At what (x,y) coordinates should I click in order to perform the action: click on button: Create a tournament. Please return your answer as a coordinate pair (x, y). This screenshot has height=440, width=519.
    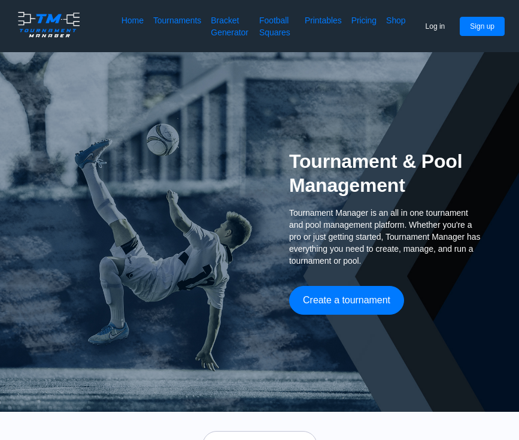
    Looking at the image, I should click on (347, 300).